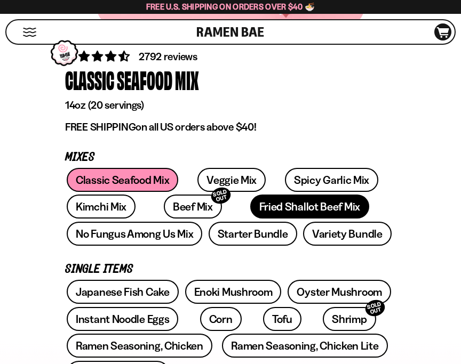 This screenshot has height=364, width=461. Describe the element at coordinates (98, 56) in the screenshot. I see `span: 4.68 stars` at that location.